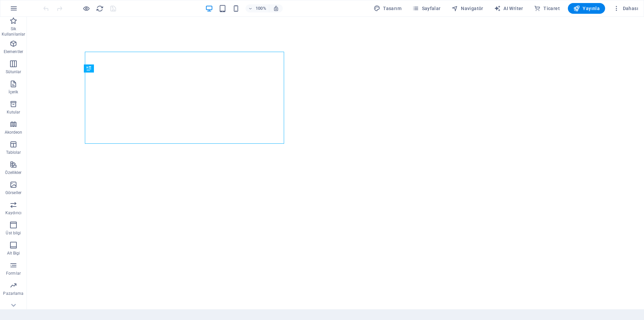 This screenshot has height=320, width=644. Describe the element at coordinates (276, 8) in the screenshot. I see `i: Yeniden boyutlandırmada yakınlaştırma düzeyini seçilen cihaza uyacak şekilde otomatik olarak ayarla.` at that location.